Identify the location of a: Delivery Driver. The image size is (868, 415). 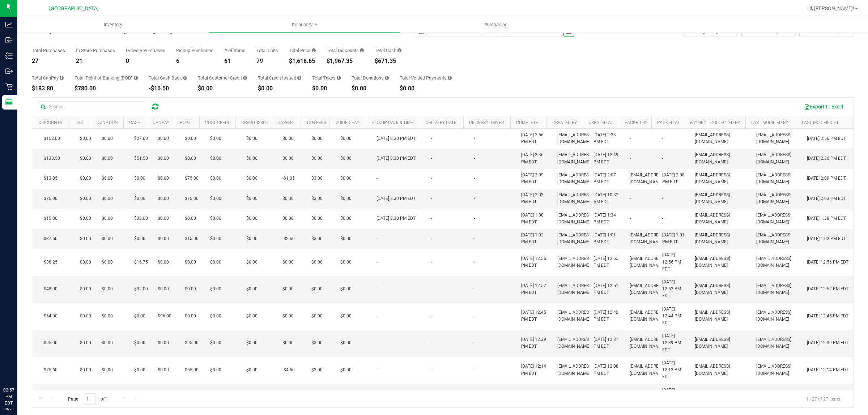
(486, 123).